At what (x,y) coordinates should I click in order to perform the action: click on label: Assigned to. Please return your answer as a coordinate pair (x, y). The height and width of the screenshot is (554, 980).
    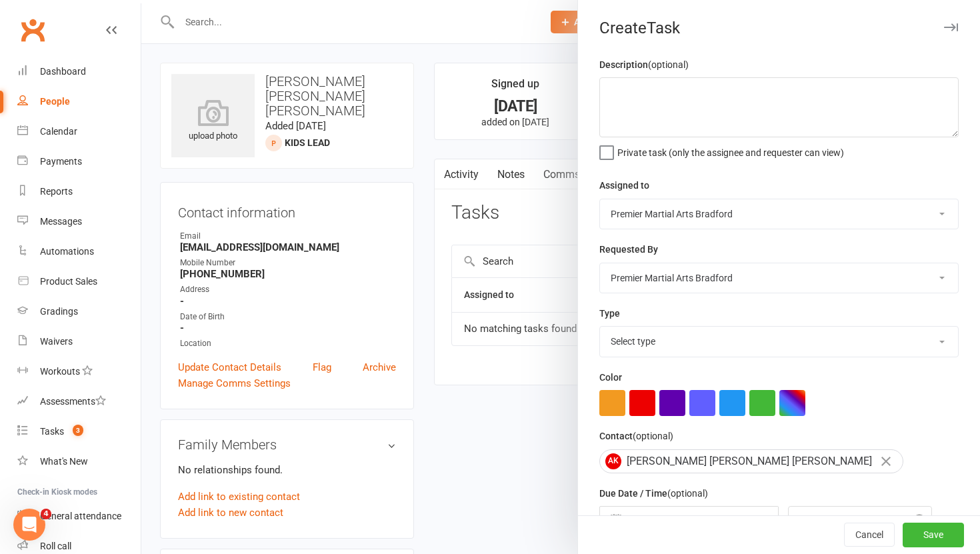
    Looking at the image, I should click on (624, 185).